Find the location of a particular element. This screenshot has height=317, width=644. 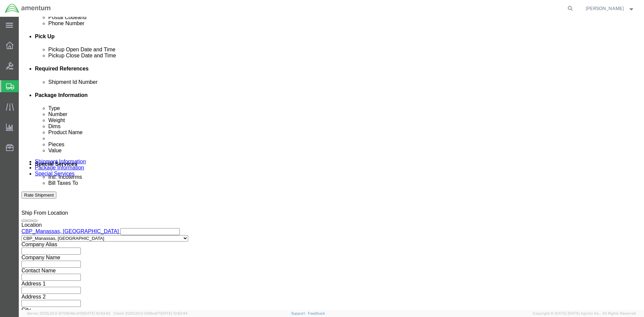

img: logo is located at coordinates (28, 9).